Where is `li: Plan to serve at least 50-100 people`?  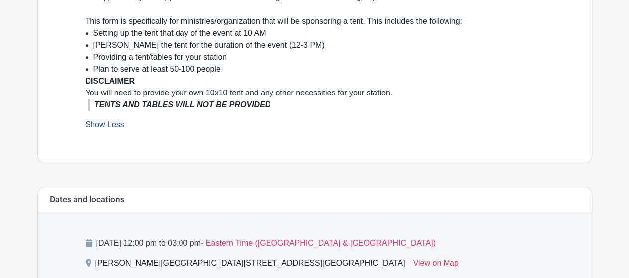
li: Plan to serve at least 50-100 people is located at coordinates (319, 69).